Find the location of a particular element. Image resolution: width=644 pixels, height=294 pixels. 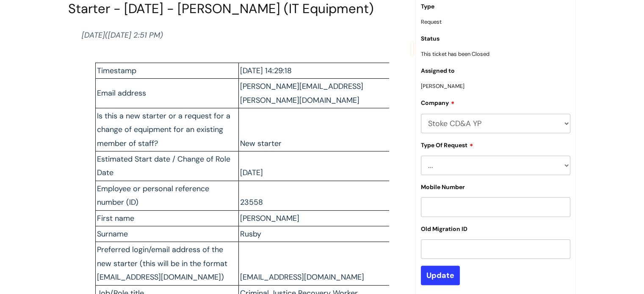

td: First name is located at coordinates (167, 218).